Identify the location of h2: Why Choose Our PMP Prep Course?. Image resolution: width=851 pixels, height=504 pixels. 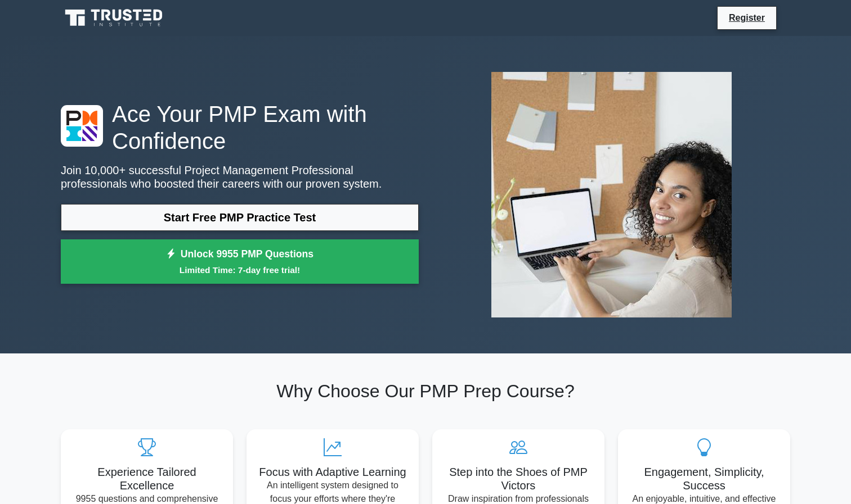
(425, 391).